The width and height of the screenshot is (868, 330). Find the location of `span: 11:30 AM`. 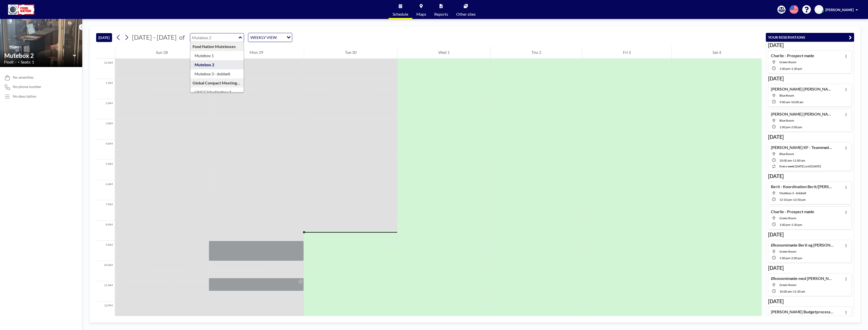

span: 11:30 AM is located at coordinates (799, 292).